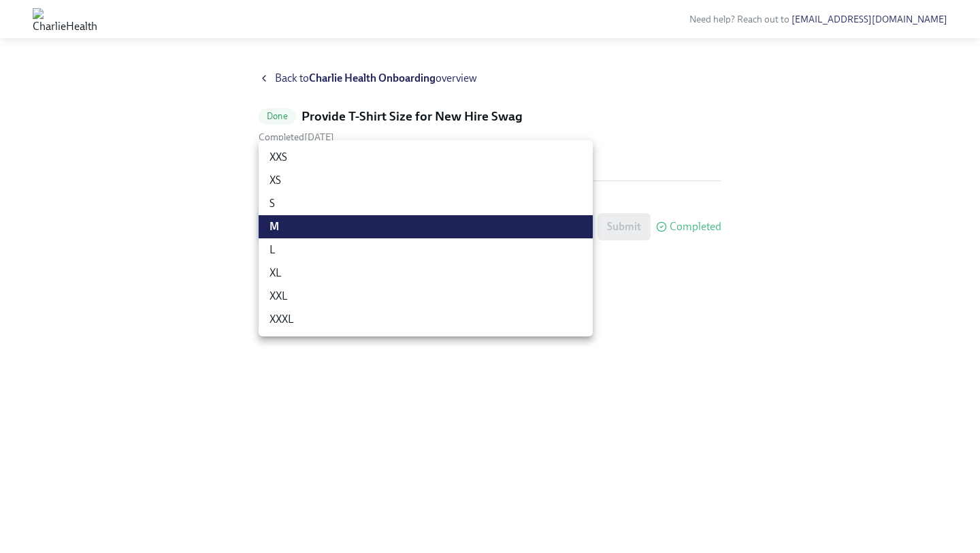  What do you see at coordinates (426, 273) in the screenshot?
I see `li: XL` at bounding box center [426, 273].